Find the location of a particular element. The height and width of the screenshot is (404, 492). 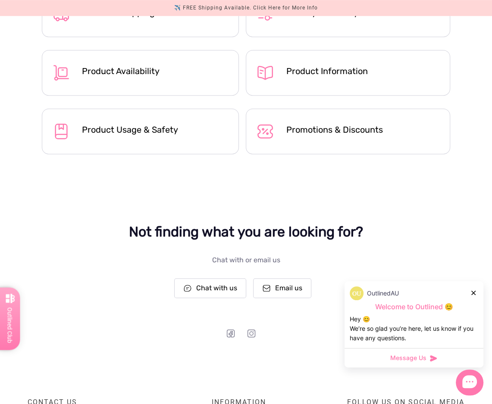

div: Promotions & Discounts is located at coordinates (362, 130).